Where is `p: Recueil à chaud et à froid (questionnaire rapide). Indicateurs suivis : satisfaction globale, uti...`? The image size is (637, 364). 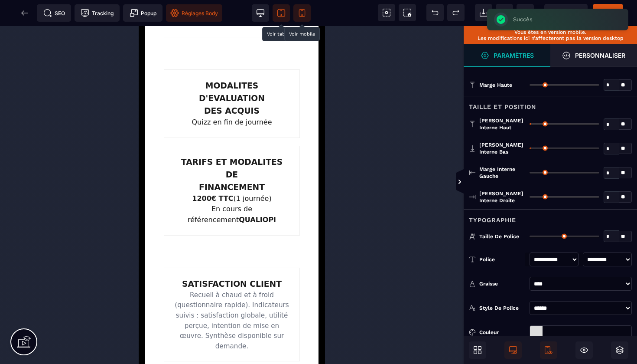
p: Recueil à chaud et à froid (questionnaire rapide). Indicateurs suivis : satisfaction globale, uti... is located at coordinates (93, 294).